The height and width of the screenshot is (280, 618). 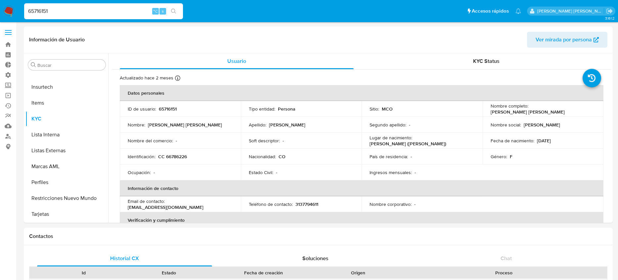 What do you see at coordinates (504, 273) in the screenshot?
I see `div: Proceso` at bounding box center [504, 273].